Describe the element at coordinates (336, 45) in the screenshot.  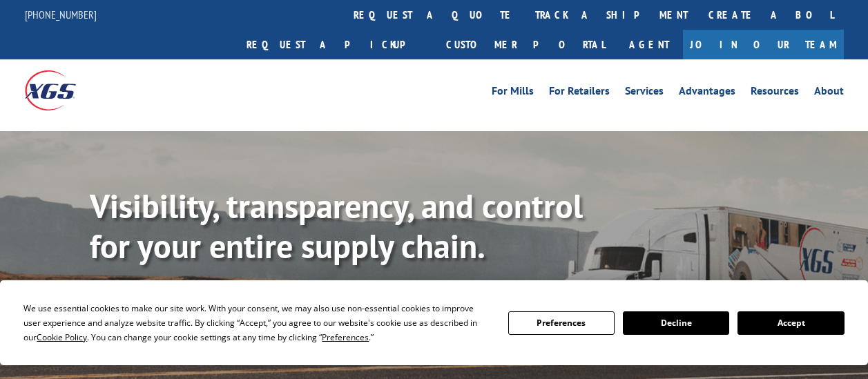
I see `a: Request a pickup` at that location.